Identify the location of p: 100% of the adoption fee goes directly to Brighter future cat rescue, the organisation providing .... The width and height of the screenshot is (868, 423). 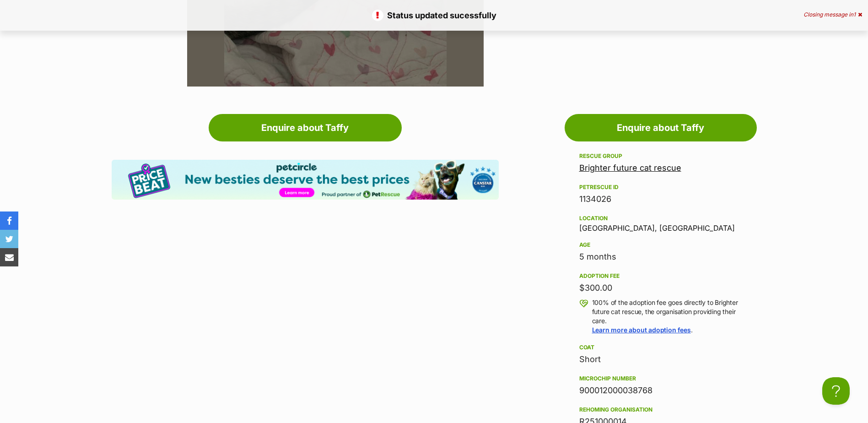
(667, 317).